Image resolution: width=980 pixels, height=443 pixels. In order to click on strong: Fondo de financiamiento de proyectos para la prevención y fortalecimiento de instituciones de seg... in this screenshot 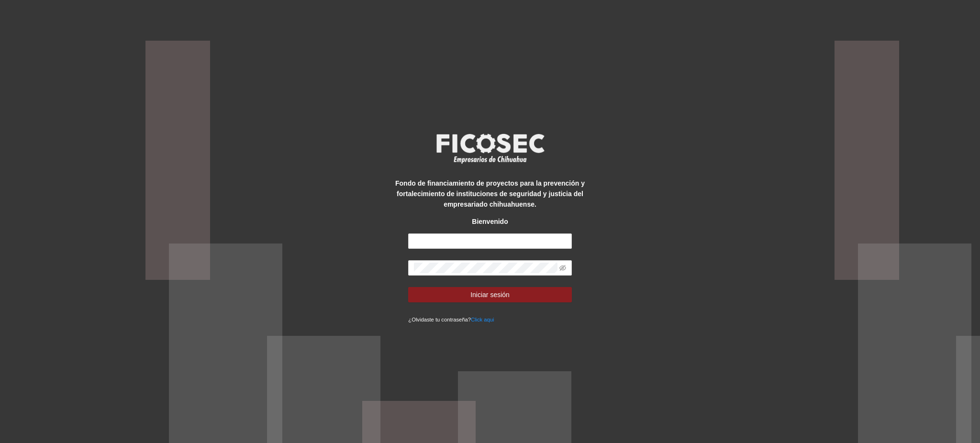, I will do `click(490, 193)`.